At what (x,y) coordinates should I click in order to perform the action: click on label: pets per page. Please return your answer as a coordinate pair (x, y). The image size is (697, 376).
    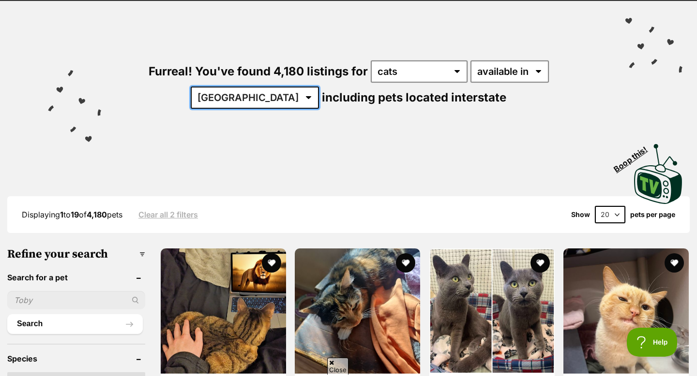
    Looking at the image, I should click on (652, 215).